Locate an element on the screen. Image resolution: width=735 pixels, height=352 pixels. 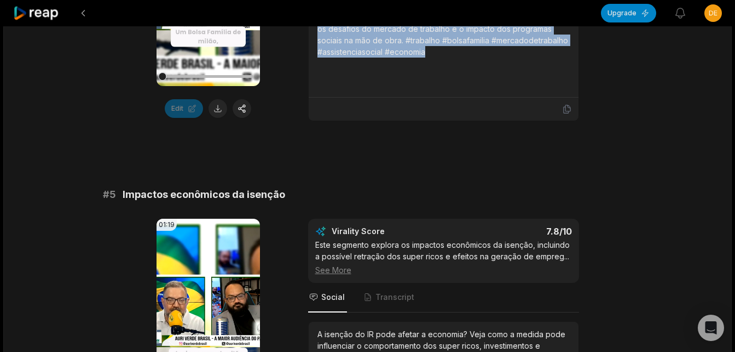
nav: Tabs is located at coordinates (444, 297).